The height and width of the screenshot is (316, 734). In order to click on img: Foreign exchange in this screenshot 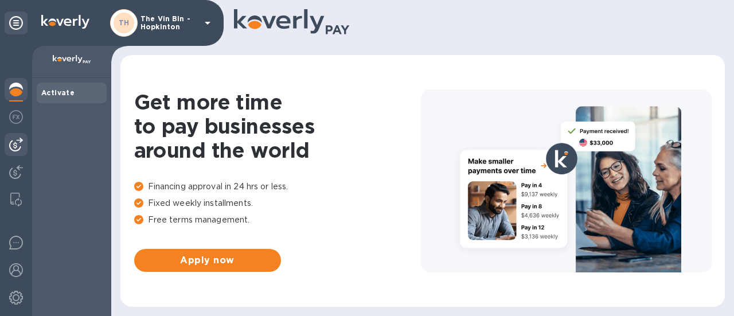, I will do `click(16, 117)`.